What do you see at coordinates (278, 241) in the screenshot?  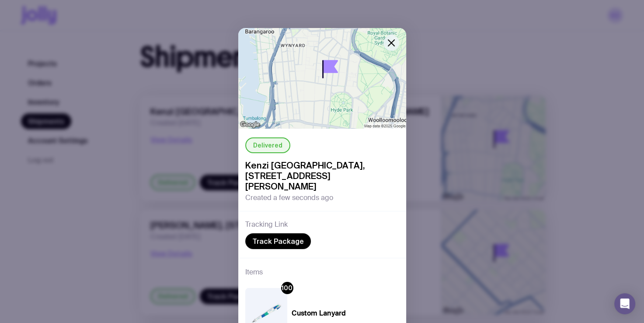 I see `a: Track Package` at bounding box center [278, 241].